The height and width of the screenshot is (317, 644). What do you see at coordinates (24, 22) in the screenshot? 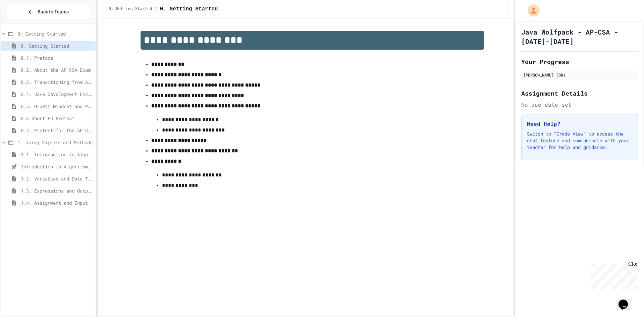
I see `div: Chat with us now!Close` at bounding box center [24, 22].